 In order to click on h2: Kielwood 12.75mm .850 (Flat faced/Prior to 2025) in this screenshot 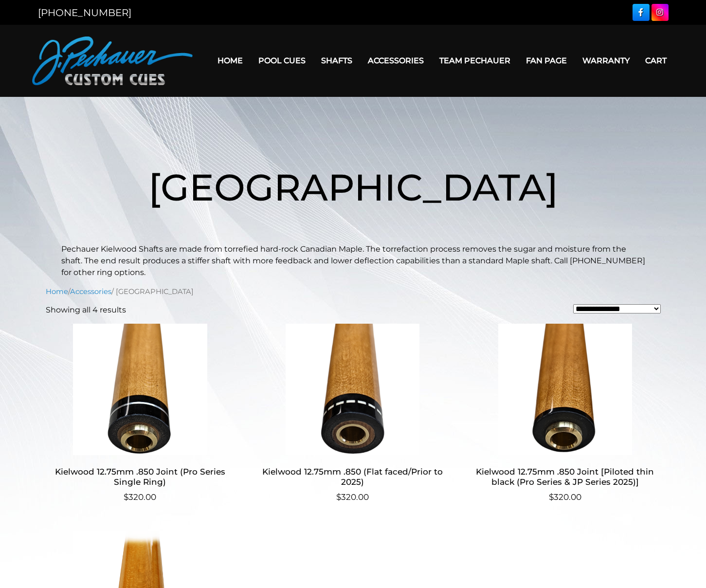, I will do `click(352, 476)`.